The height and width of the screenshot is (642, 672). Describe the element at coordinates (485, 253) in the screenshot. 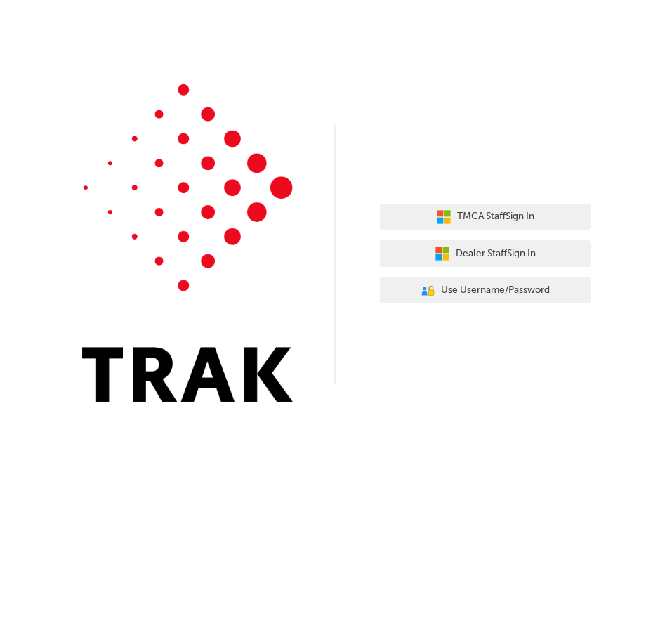

I see `button: Dealer StaffSign In` at that location.